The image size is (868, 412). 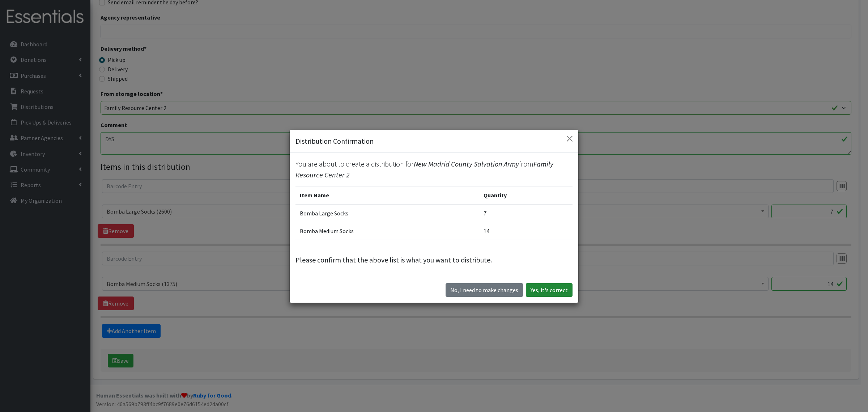 What do you see at coordinates (387, 195) in the screenshot?
I see `th: Item Name` at bounding box center [387, 195].